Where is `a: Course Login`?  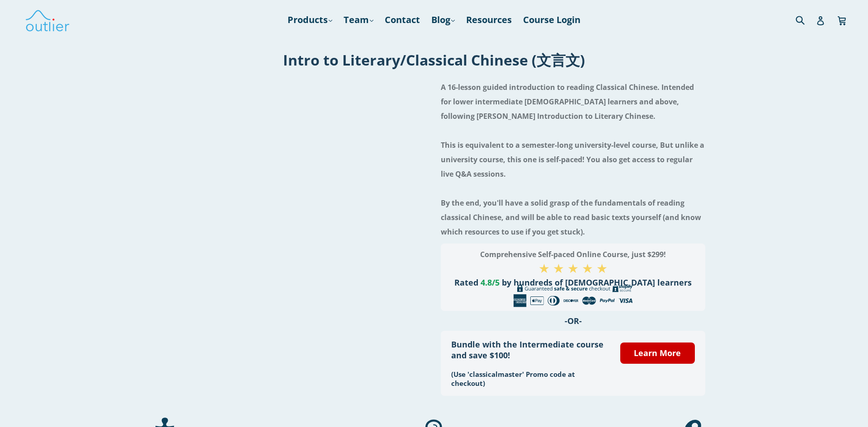 a: Course Login is located at coordinates (552, 20).